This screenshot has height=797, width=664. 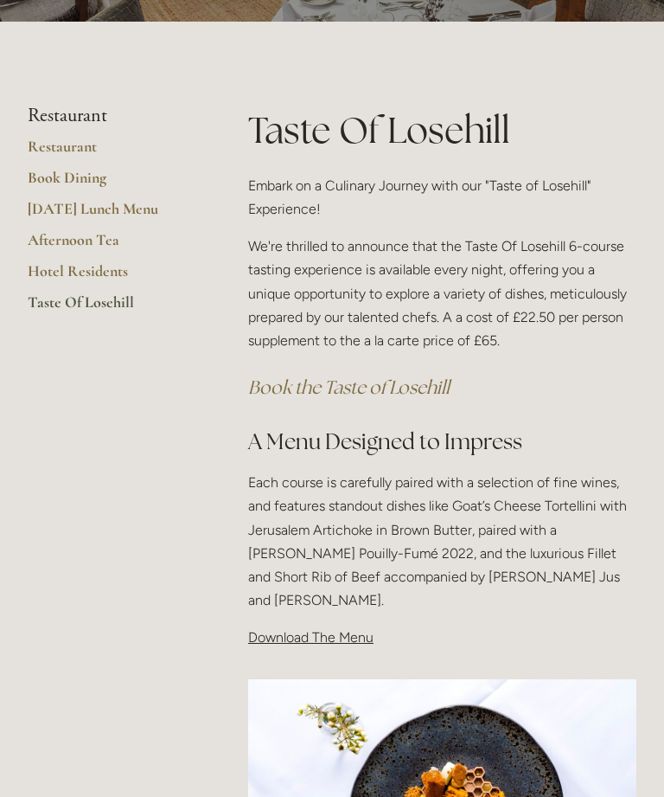 I want to click on h2: A Menu Designed to Impress, so click(x=442, y=441).